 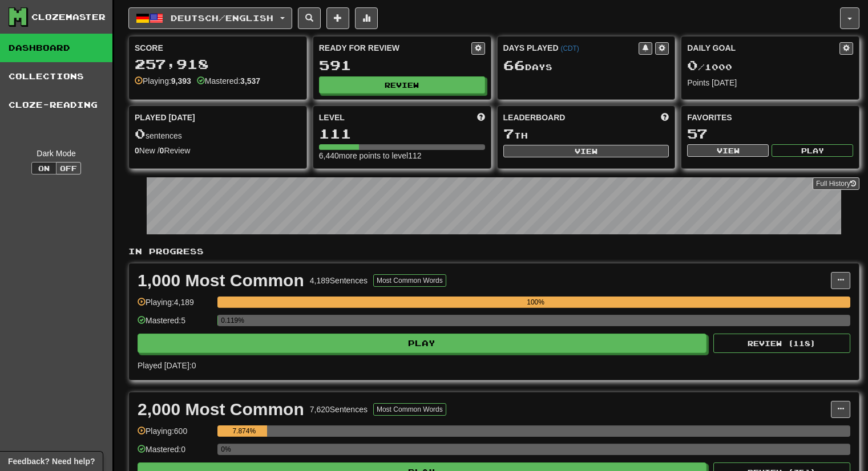 I want to click on div: Dark Mode, so click(x=56, y=153).